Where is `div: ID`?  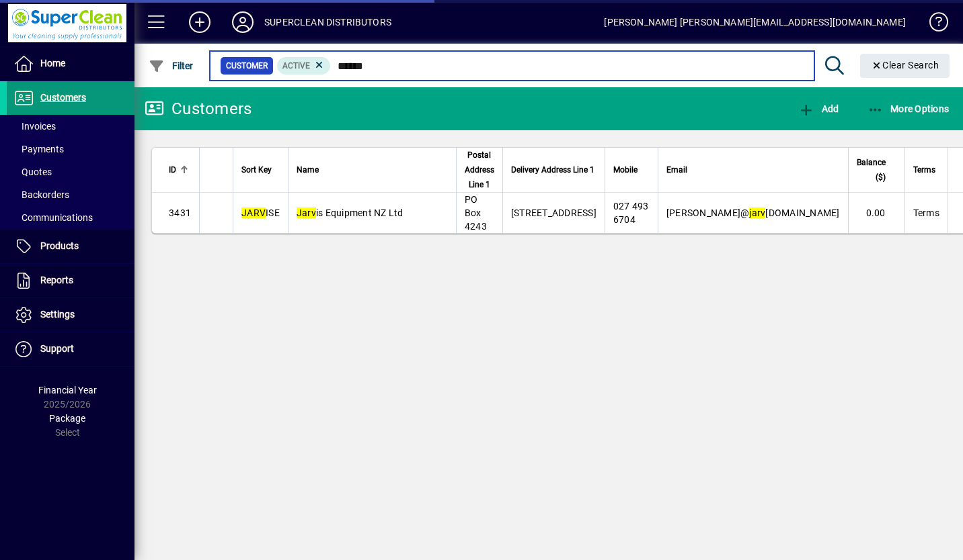 div: ID is located at coordinates (179, 170).